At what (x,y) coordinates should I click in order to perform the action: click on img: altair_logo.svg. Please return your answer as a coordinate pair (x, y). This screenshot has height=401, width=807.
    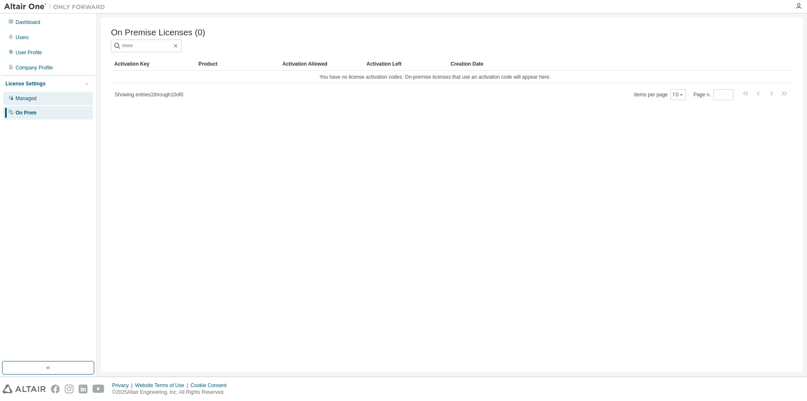
    Looking at the image, I should click on (24, 388).